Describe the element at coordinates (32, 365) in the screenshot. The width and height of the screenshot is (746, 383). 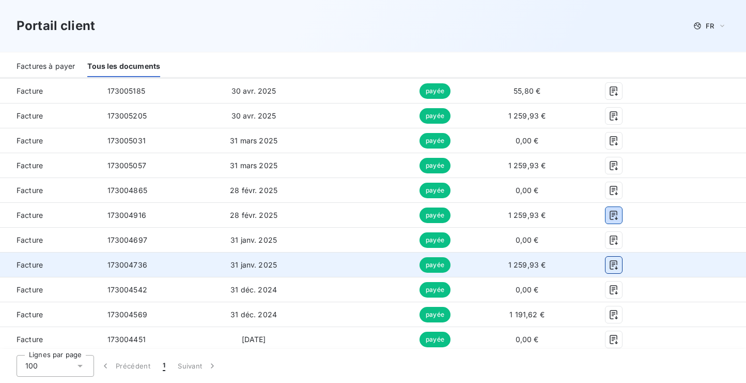
I see `span: 100` at that location.